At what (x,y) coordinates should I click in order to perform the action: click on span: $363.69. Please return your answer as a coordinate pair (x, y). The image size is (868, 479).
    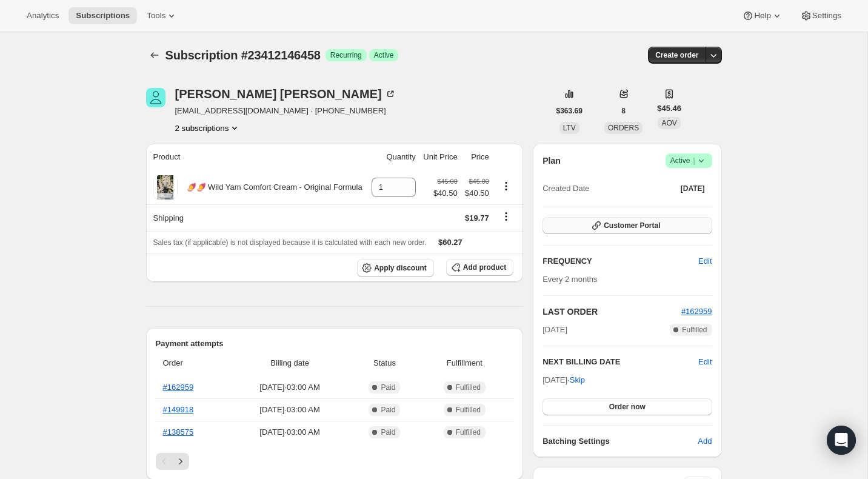
    Looking at the image, I should click on (569, 111).